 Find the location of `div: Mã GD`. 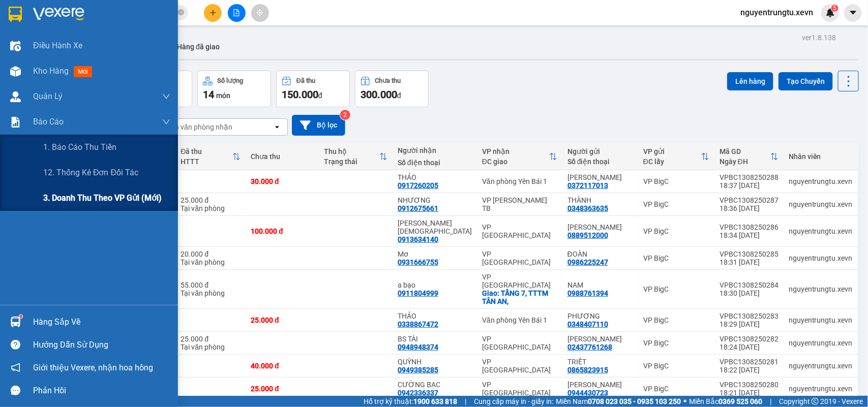

div: Mã GD is located at coordinates (745, 151).